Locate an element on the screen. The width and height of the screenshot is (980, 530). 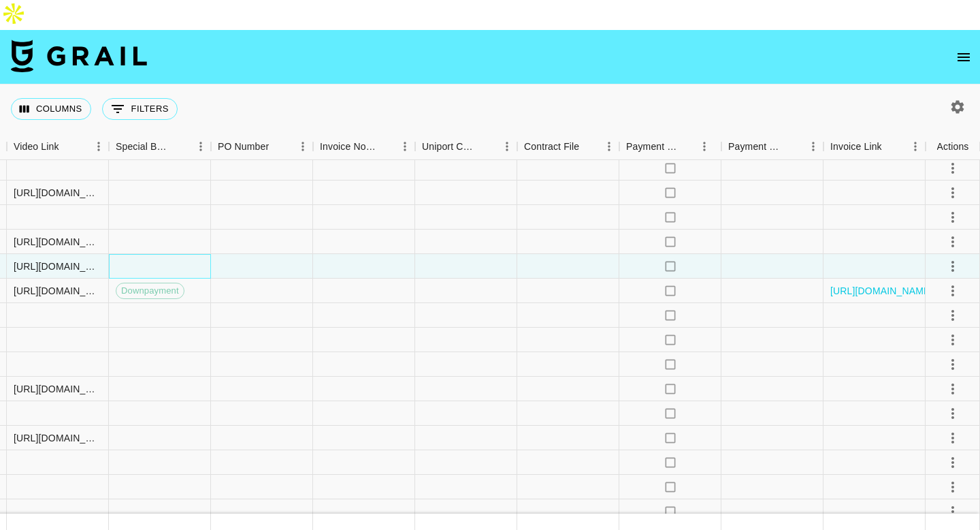
button: Show filters is located at coordinates (140, 109).